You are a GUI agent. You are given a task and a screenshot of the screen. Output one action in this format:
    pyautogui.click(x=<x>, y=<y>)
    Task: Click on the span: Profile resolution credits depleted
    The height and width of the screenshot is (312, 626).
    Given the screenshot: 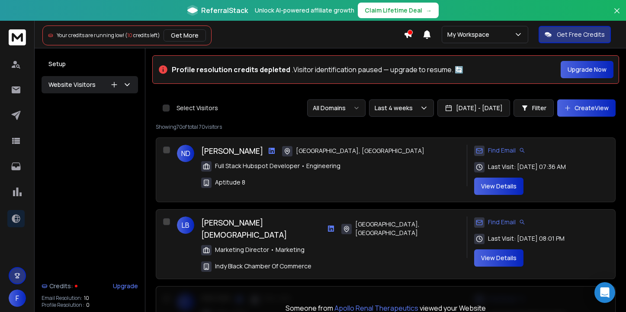 What is the action you would take?
    pyautogui.click(x=231, y=70)
    